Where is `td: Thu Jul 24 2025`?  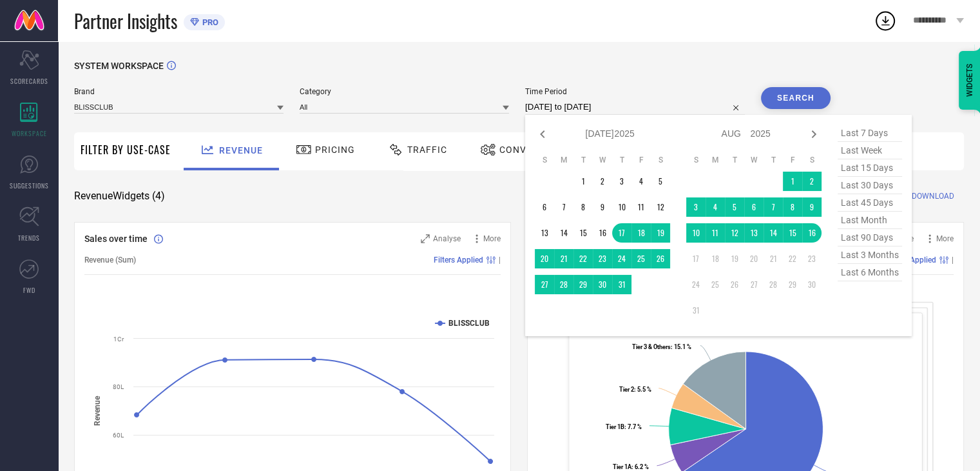
td: Thu Jul 24 2025 is located at coordinates (622, 259).